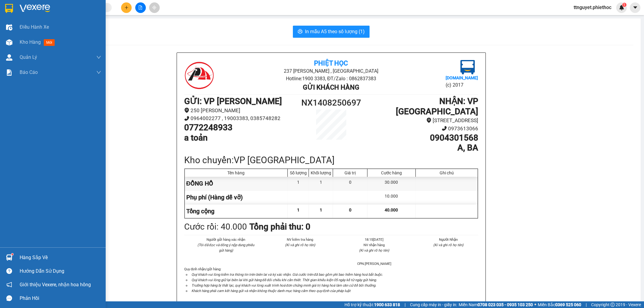 Image resolution: width=644 pixels, height=308 pixels. I want to click on h1: 0904301568, so click(423, 138).